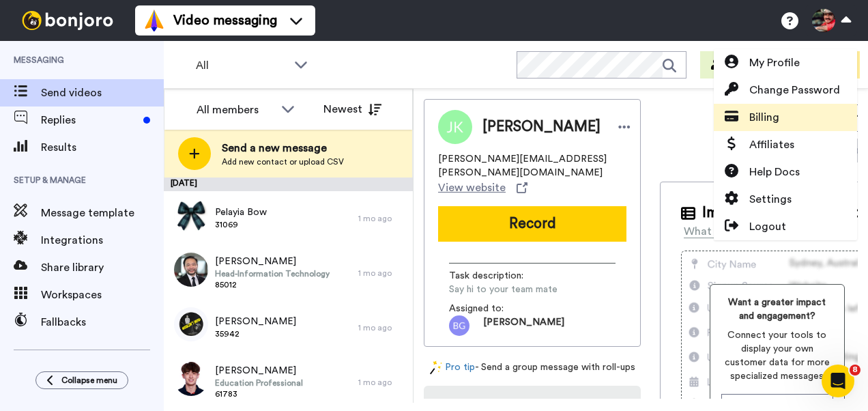  I want to click on img: 9f926bb9-adce-45b9-8fc7-ace619536422.jpg, so click(191, 324).